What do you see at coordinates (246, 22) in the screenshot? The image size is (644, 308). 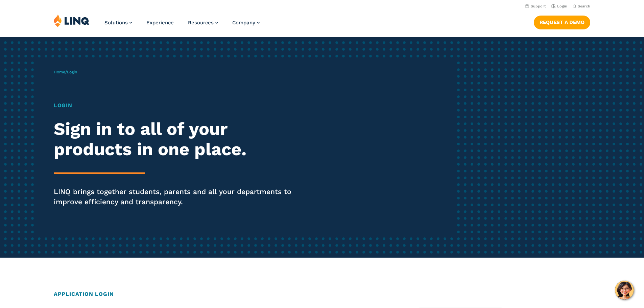 I see `a: Company` at bounding box center [246, 22].